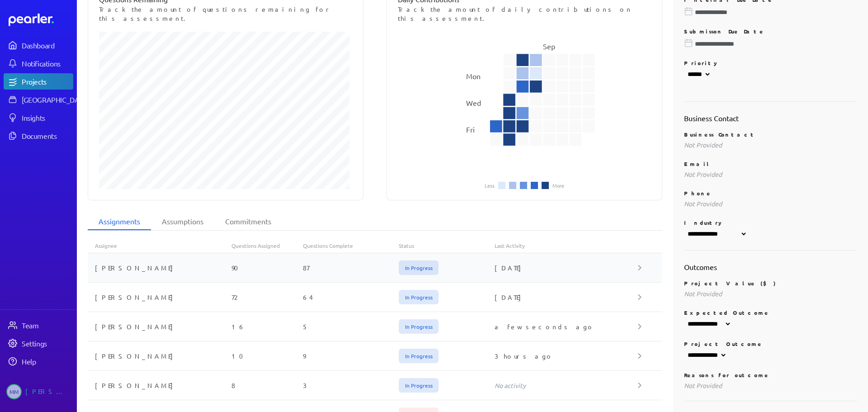 The height and width of the screenshot is (412, 868). I want to click on div: 9, so click(351, 356).